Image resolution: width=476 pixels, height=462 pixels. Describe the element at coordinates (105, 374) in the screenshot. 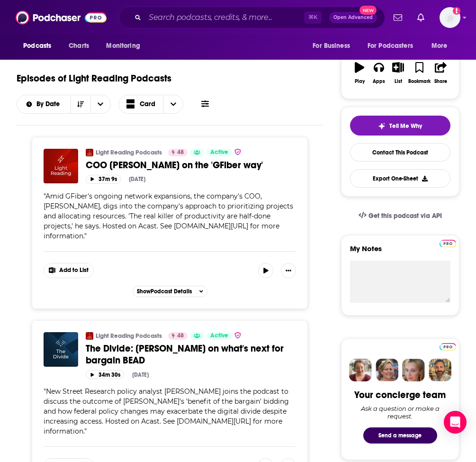

I see `button: 34m 30s` at that location.